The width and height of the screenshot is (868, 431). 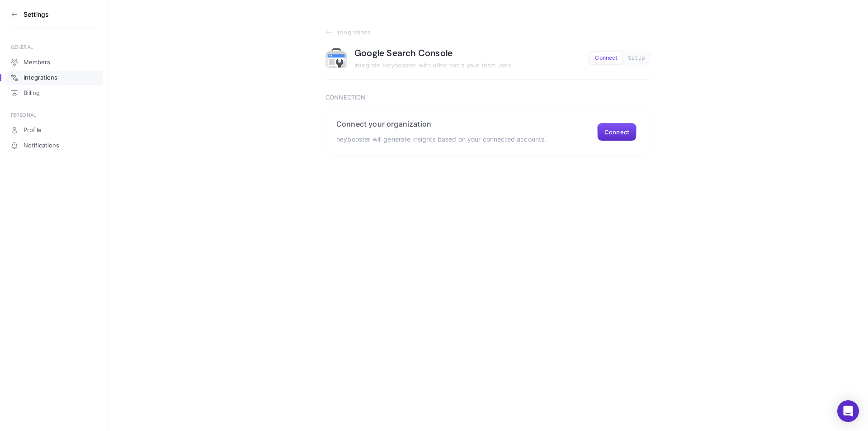 What do you see at coordinates (636, 58) in the screenshot?
I see `span: Set up` at bounding box center [636, 58].